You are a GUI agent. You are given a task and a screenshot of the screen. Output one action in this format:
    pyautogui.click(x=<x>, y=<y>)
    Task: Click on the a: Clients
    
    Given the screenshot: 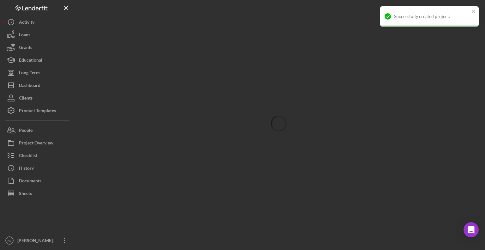 What is the action you would take?
    pyautogui.click(x=38, y=98)
    